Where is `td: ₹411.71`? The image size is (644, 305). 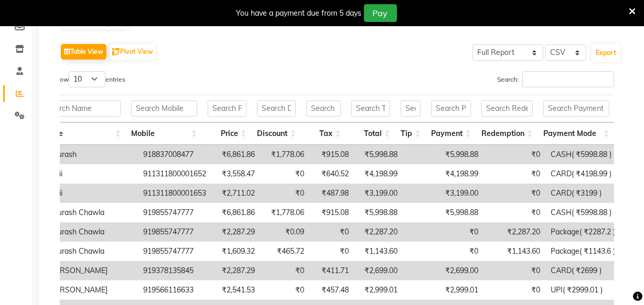
td: ₹411.71 is located at coordinates (331, 271).